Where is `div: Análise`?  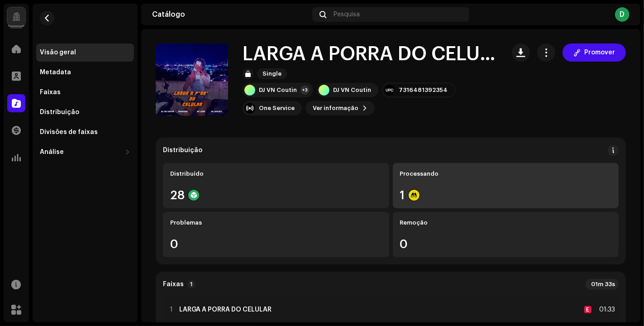
div: Análise is located at coordinates (51, 152).